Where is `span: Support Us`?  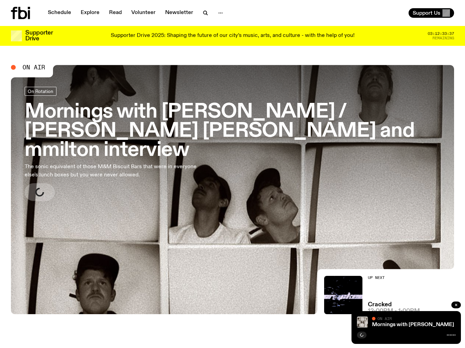
span: Support Us is located at coordinates (426, 13).